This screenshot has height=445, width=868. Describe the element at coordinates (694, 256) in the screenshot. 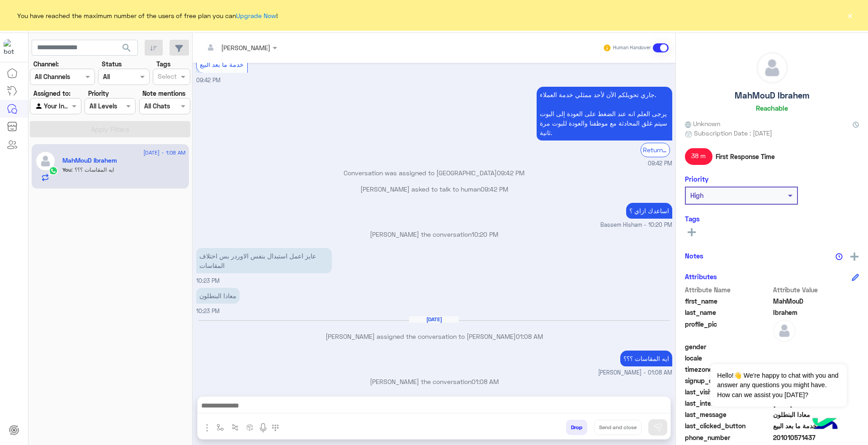

I see `h6: Notes` at that location.